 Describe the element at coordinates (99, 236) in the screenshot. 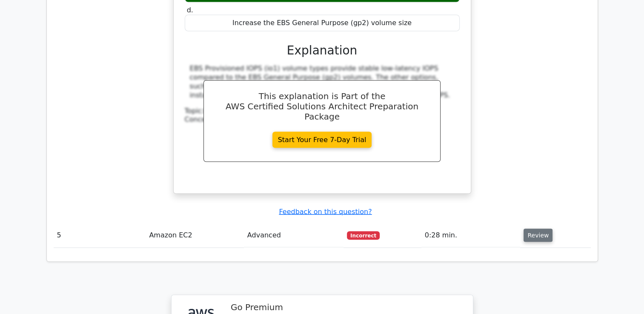

I see `td: 5` at that location.